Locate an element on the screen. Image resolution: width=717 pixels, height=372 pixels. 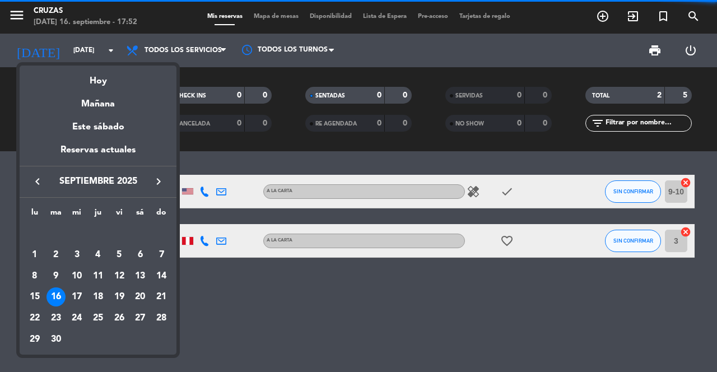
th: domingo is located at coordinates (161, 215).